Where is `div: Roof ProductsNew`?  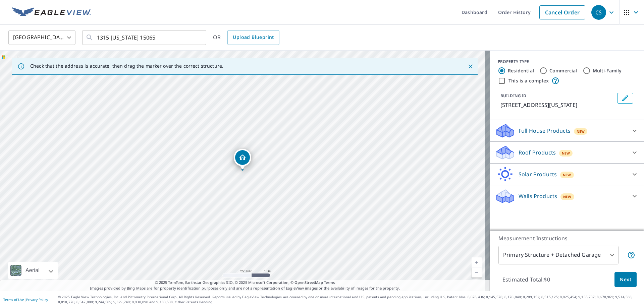
div: Roof ProductsNew is located at coordinates (567, 153).